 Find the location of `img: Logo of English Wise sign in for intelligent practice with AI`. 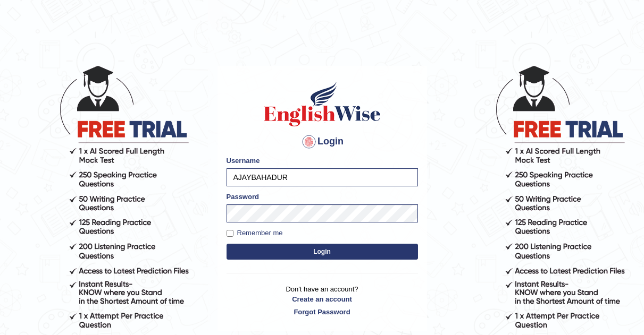

img: Logo of English Wise sign in for intelligent practice with AI is located at coordinates (322, 104).